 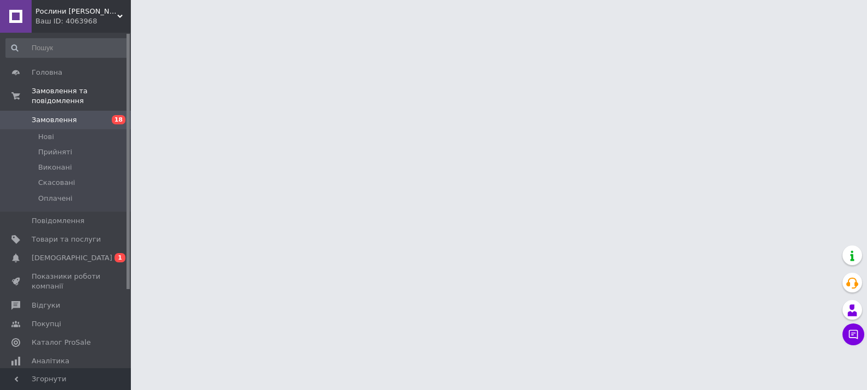 I want to click on span: Головна, so click(x=47, y=73).